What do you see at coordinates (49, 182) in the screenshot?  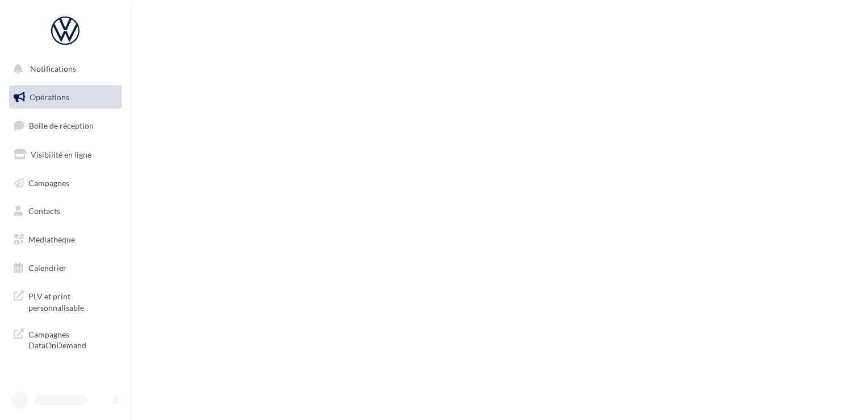 I see `span: Campagnes` at bounding box center [49, 182].